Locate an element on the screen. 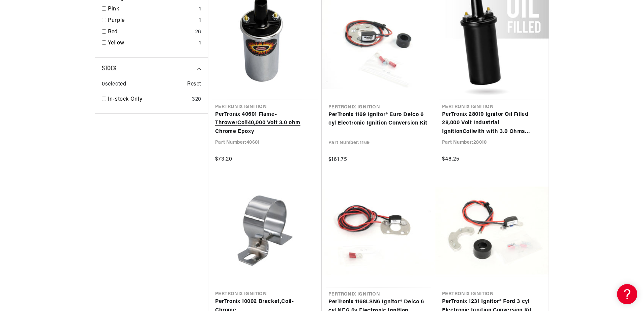  a: PerTronix 40601 Flame-ThrowerCoil40,000 Volt 3.0 ohm Chrome Epoxy is located at coordinates (265, 123).